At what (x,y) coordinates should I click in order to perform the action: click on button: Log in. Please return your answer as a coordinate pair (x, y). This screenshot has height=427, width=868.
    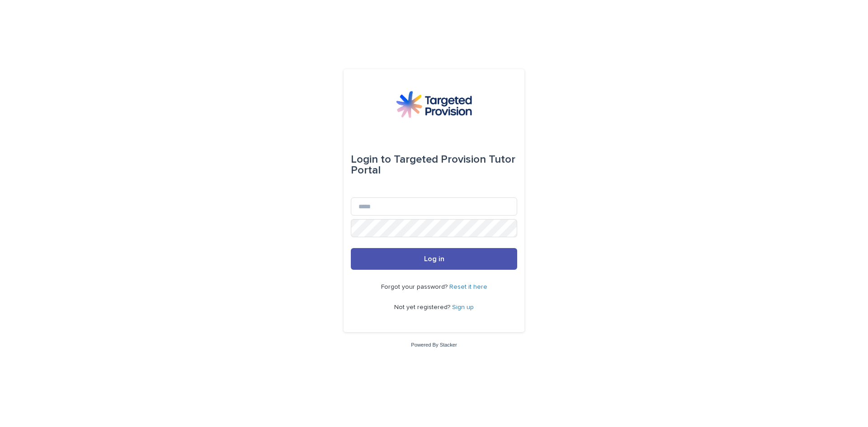
    Looking at the image, I should click on (434, 259).